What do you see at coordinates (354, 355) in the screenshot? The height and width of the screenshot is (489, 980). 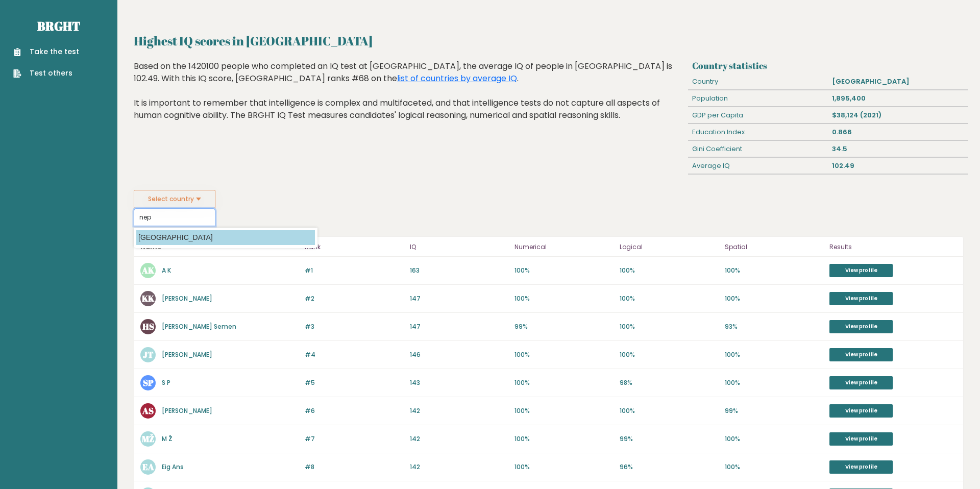 I see `p: #4` at bounding box center [354, 355].